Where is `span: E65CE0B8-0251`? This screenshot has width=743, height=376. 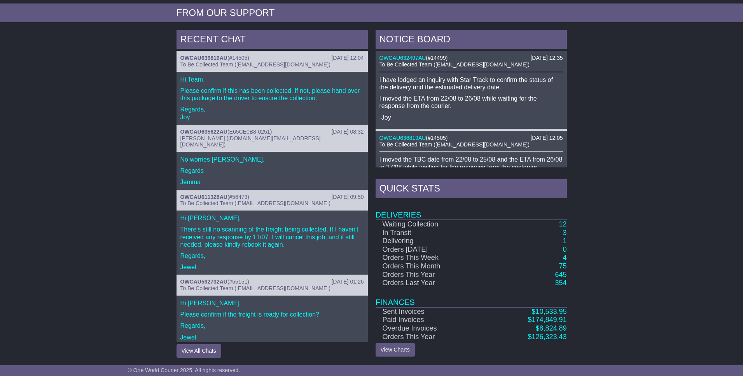 span: E65CE0B8-0251 is located at coordinates (250, 132).